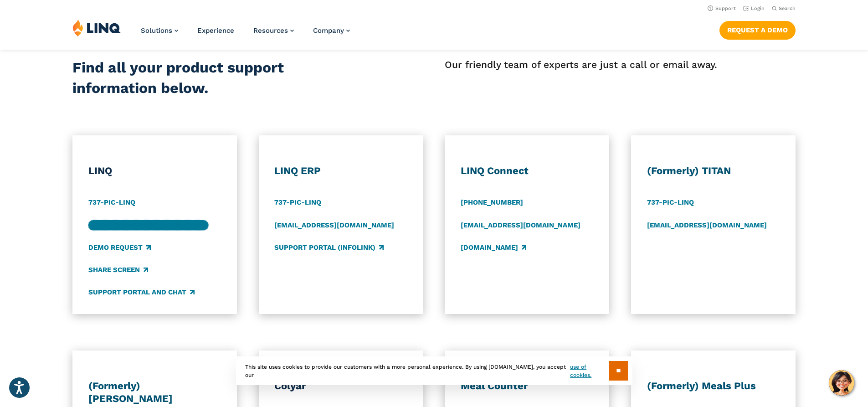  Describe the element at coordinates (245, 34) in the screenshot. I see `nav: Primary Navigation` at that location.